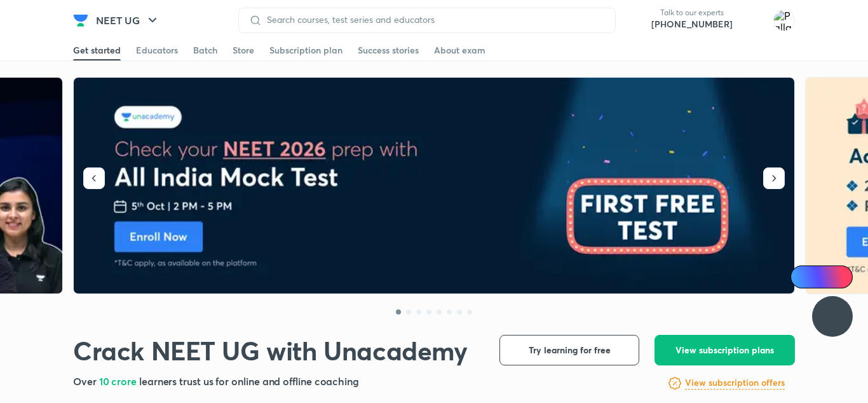 The width and height of the screenshot is (868, 403). Describe the element at coordinates (388, 50) in the screenshot. I see `a: Success stories` at that location.